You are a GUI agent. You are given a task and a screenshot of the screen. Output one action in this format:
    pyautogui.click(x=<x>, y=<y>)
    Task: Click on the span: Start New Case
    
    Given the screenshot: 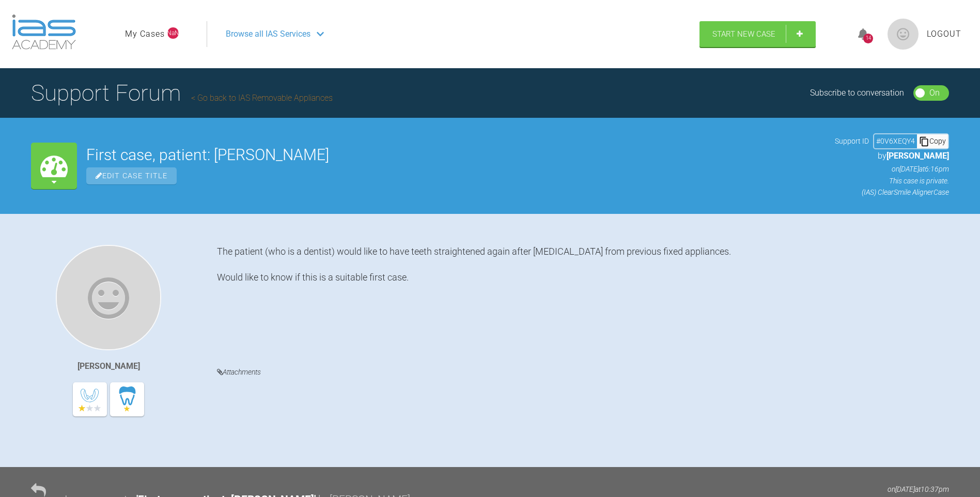 What is the action you would take?
    pyautogui.click(x=743, y=34)
    